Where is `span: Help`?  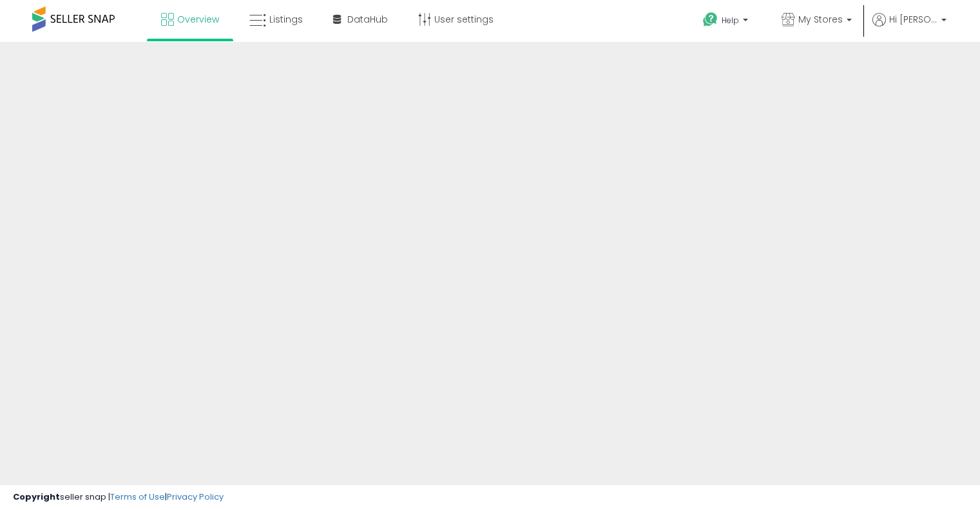 span: Help is located at coordinates (730, 20).